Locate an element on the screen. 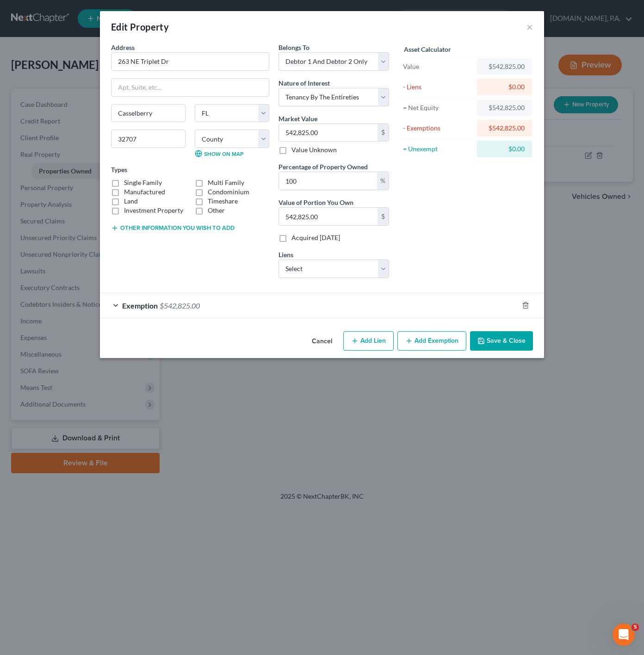  label: Value of Portion You Own is located at coordinates (316, 202).